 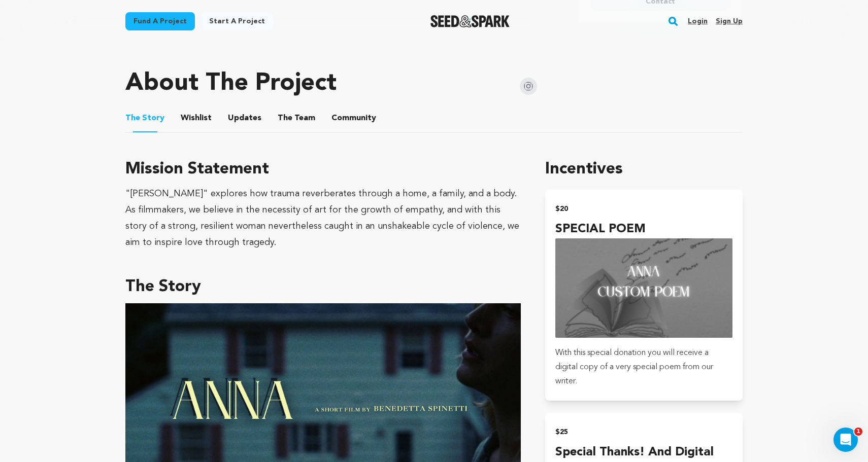 What do you see at coordinates (237, 21) in the screenshot?
I see `a: Start a project` at bounding box center [237, 21].